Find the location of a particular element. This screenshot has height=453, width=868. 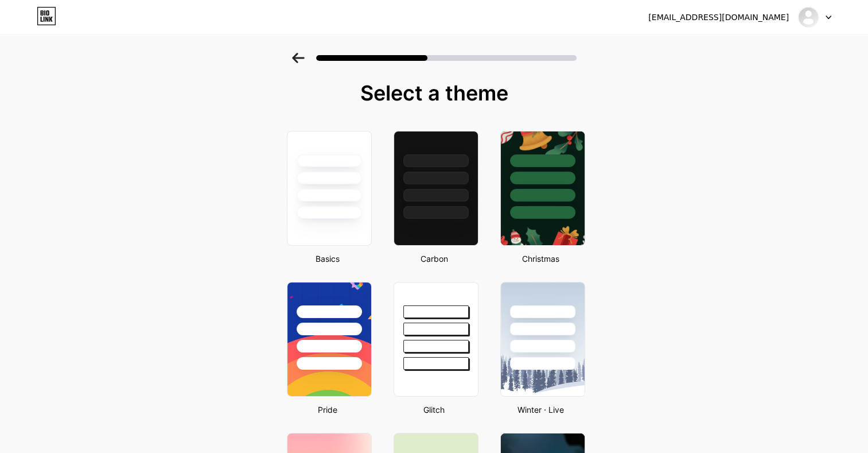

div: Christmas is located at coordinates (541, 258).